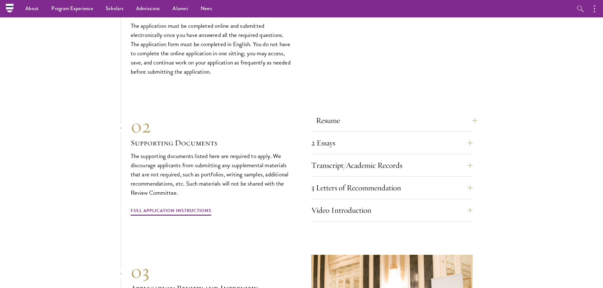 This screenshot has width=603, height=288. What do you see at coordinates (392, 188) in the screenshot?
I see `button: 3 Letters of Recommendation` at bounding box center [392, 188].